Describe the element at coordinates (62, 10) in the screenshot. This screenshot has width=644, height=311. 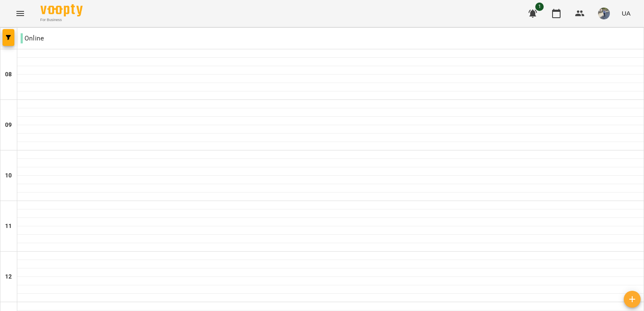
I see `img: Voopty Logo` at that location.